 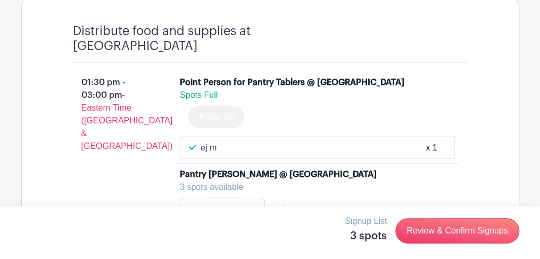 What do you see at coordinates (313, 187) in the screenshot?
I see `div: 3 spots available` at bounding box center [313, 187].